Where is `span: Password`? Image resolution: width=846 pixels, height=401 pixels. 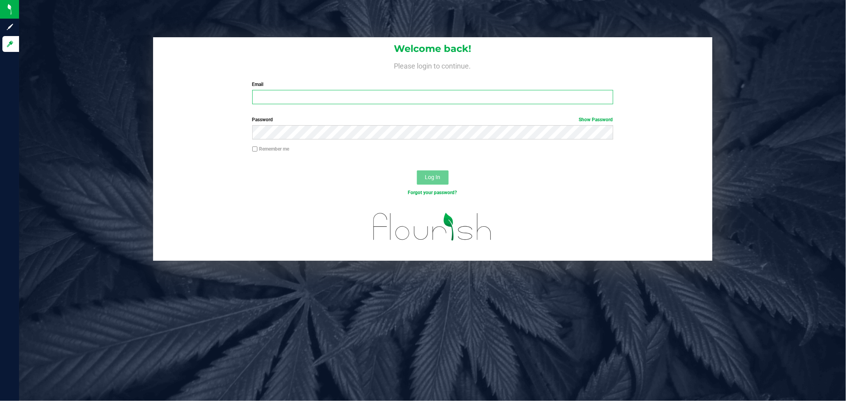
span: Password is located at coordinates (262, 120).